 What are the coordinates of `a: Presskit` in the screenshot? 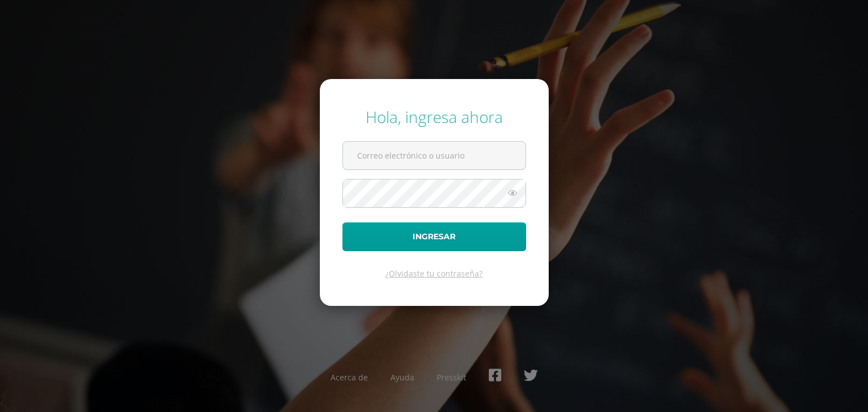 It's located at (452, 377).